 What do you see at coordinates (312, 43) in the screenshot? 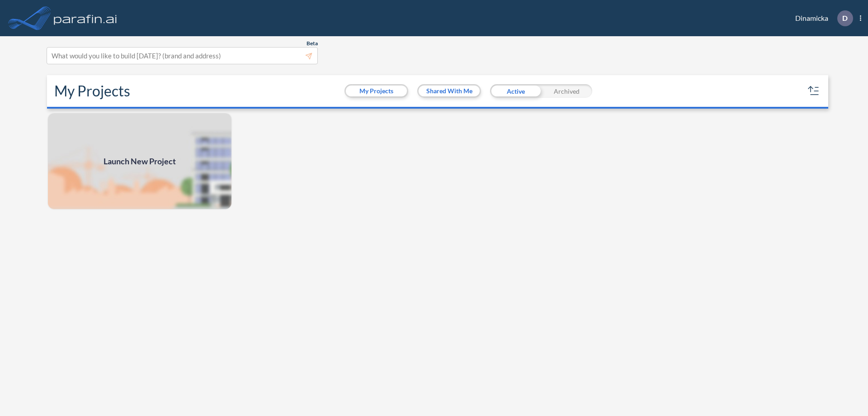
I see `span: Beta` at bounding box center [312, 43].